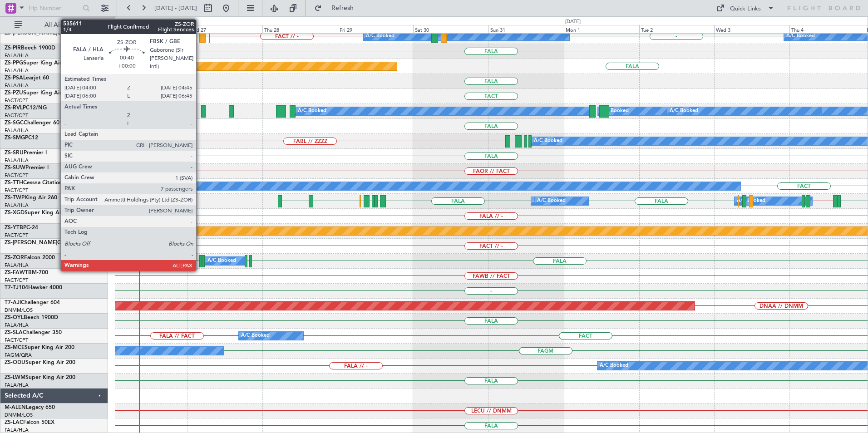 This screenshot has width=868, height=433. What do you see at coordinates (15, 198) in the screenshot?
I see `span: ZS-TWP` at bounding box center [15, 198].